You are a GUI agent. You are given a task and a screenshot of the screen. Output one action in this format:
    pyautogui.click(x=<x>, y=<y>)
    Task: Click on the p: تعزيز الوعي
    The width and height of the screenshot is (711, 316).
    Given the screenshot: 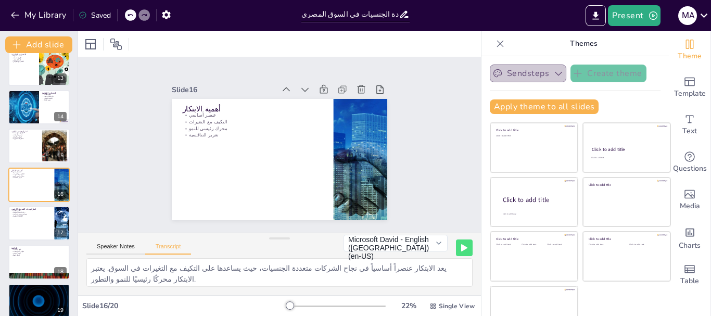 What is the action you would take?
    pyautogui.click(x=31, y=211)
    